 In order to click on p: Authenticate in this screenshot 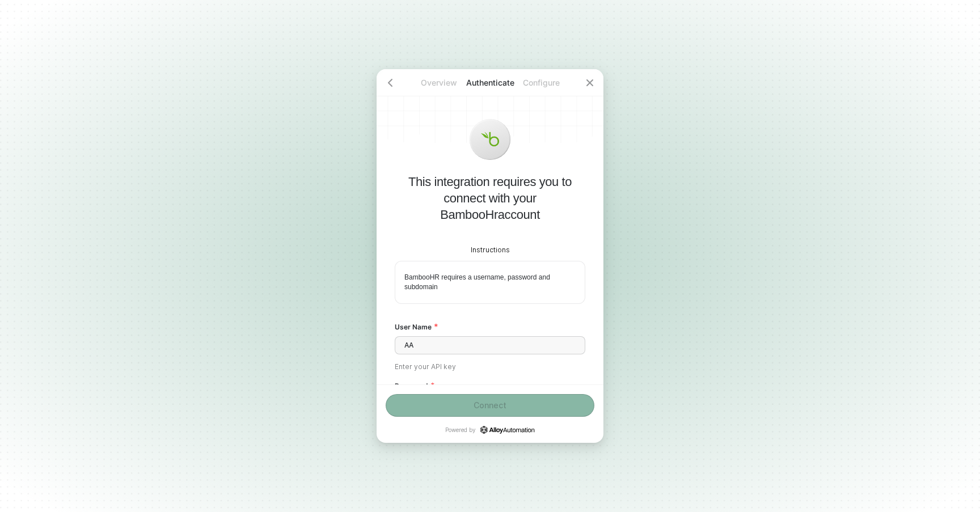, I will do `click(490, 83)`.